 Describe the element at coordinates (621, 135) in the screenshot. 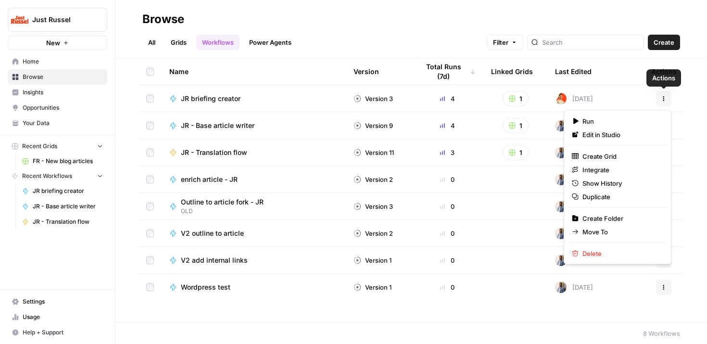

I see `span: Edit in Studio` at that location.